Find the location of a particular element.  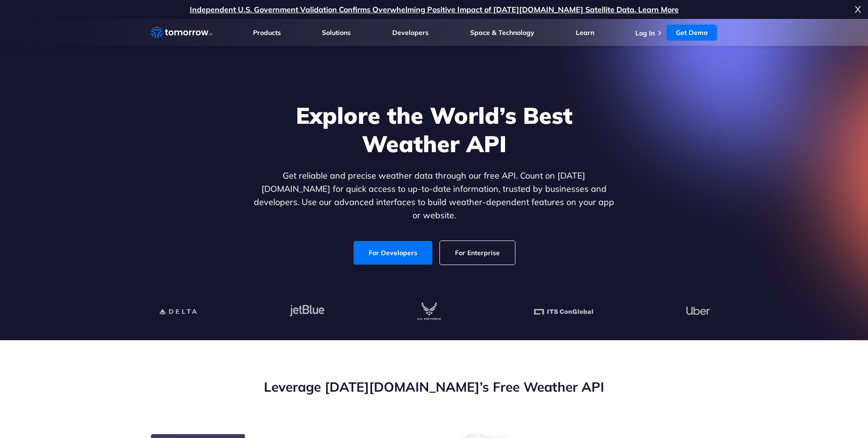

a: Solutions is located at coordinates (336, 33).